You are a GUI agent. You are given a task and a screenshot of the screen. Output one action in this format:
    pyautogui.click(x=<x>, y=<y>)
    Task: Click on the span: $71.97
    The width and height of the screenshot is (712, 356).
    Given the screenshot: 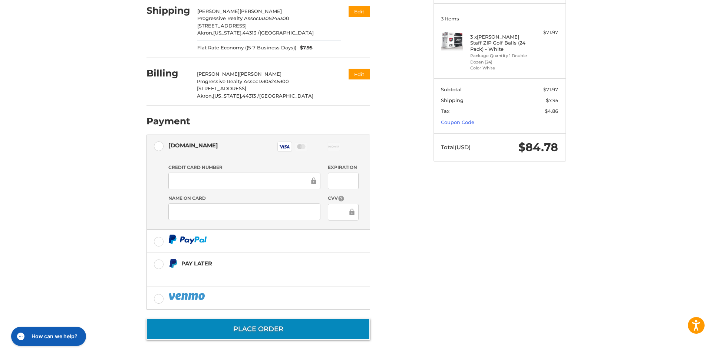 What is the action you would take?
    pyautogui.click(x=551, y=89)
    